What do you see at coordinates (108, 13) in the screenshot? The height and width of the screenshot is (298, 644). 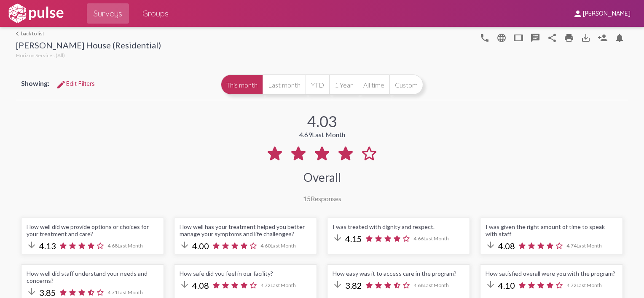 I see `a: Surveys` at bounding box center [108, 13].